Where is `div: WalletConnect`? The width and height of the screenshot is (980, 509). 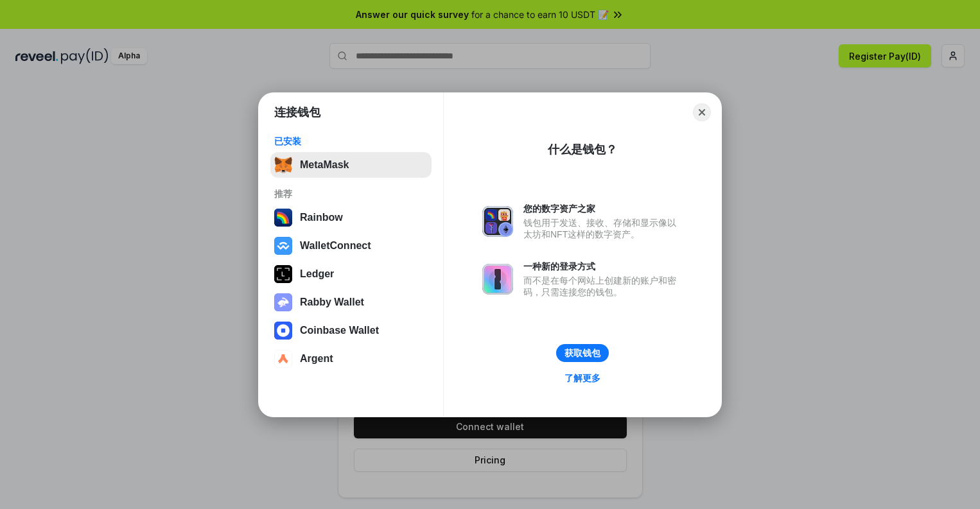 div: WalletConnect is located at coordinates (335, 246).